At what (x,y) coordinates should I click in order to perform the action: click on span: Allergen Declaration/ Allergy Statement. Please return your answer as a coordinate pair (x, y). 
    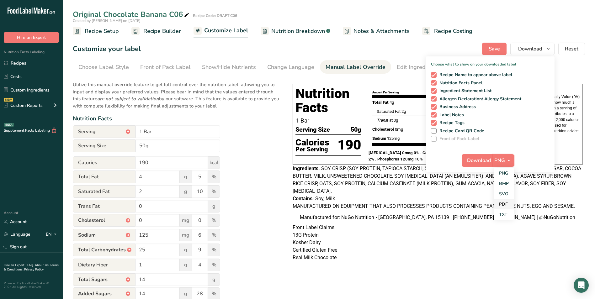
    Looking at the image, I should click on (479, 99).